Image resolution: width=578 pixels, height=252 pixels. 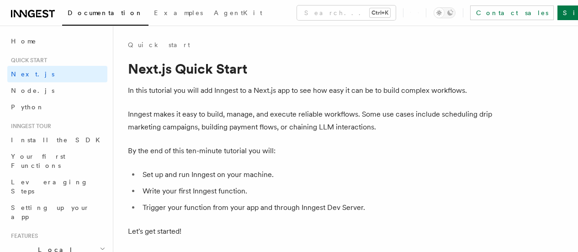 What do you see at coordinates (317, 191) in the screenshot?
I see `li: Write your first Inngest function.` at bounding box center [317, 191].